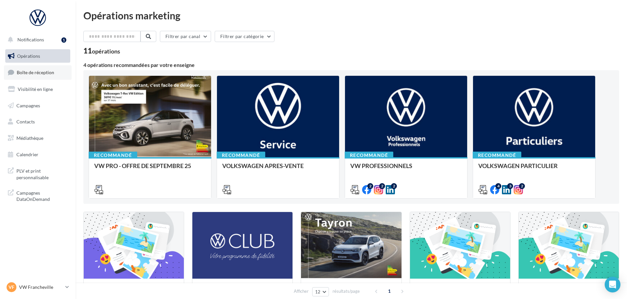 The height and width of the screenshot is (299, 627). Describe the element at coordinates (106, 51) in the screenshot. I see `div: opérations` at that location.